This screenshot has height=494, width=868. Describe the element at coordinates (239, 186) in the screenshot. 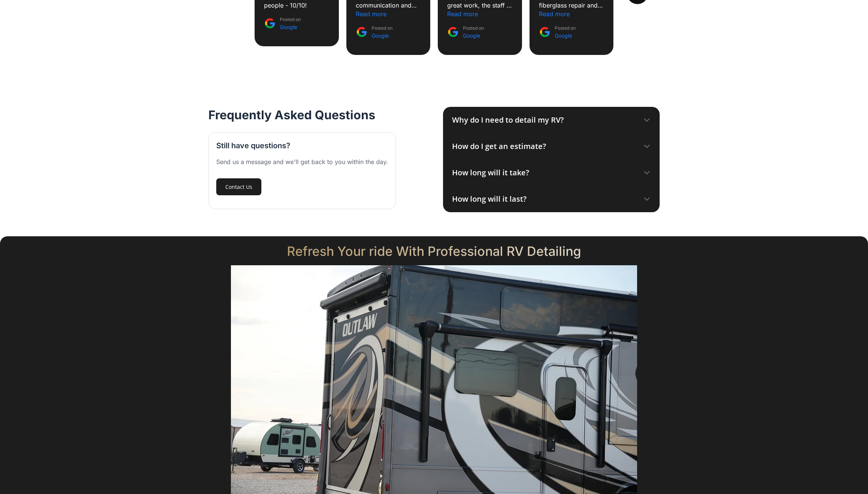

I see `a: Contact Us` at that location.